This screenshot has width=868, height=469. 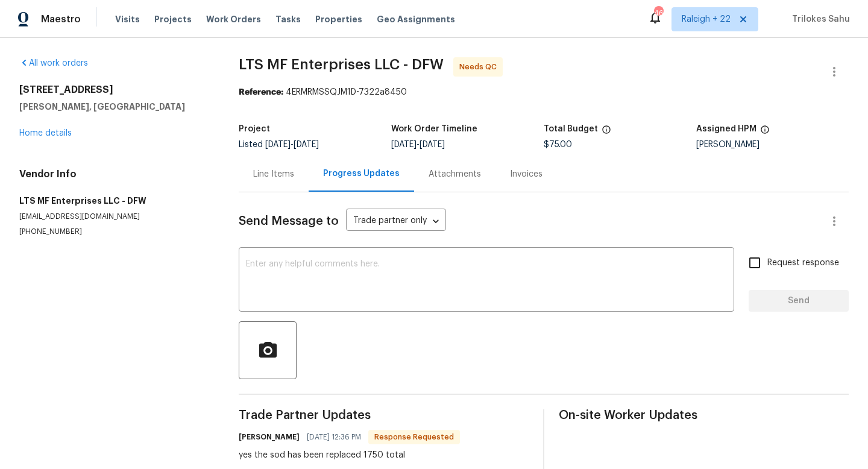 I want to click on span: Tasks, so click(x=288, y=19).